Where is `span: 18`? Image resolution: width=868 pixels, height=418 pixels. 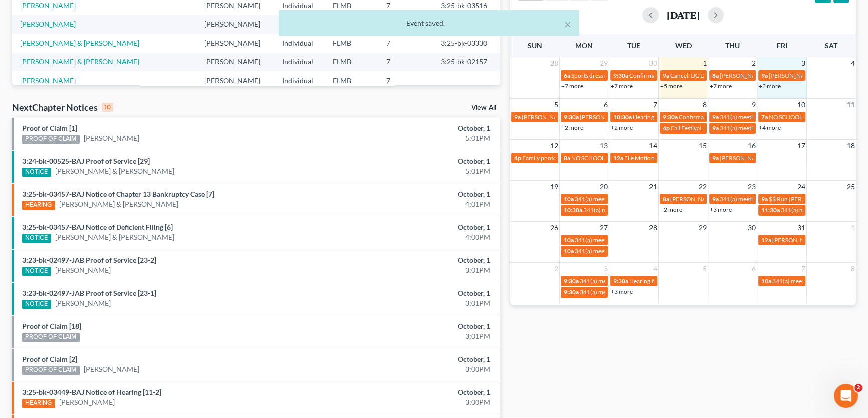 span: 18 is located at coordinates (851, 146).